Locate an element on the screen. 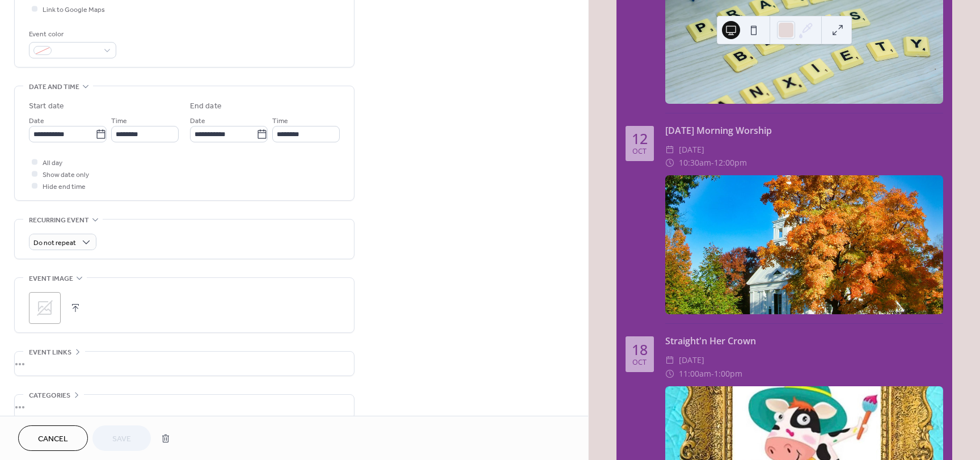 The height and width of the screenshot is (460, 980). span: 1:00pm is located at coordinates (728, 374).